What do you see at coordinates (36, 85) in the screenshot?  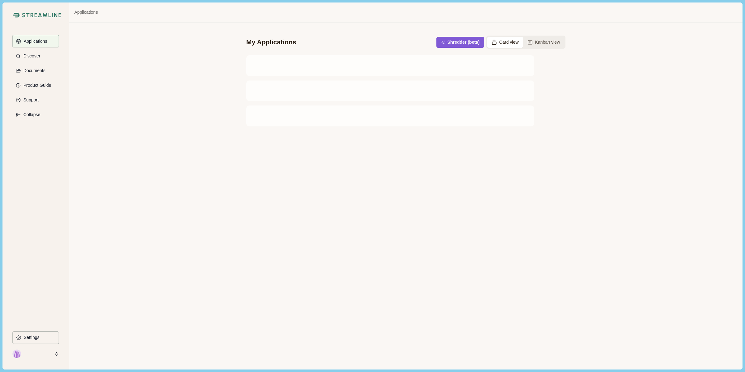 I see `p: Product Guide` at bounding box center [36, 85].